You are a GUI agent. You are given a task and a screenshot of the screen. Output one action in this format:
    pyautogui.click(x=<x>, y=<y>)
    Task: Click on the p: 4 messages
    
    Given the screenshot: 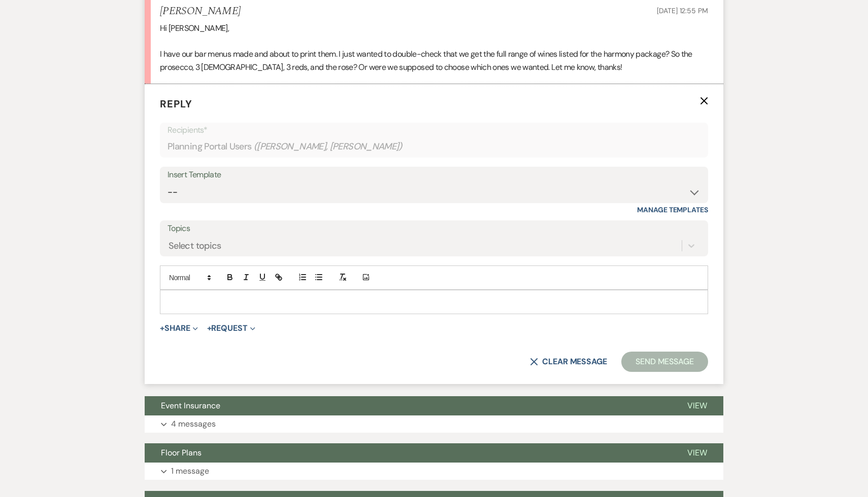 What is the action you would take?
    pyautogui.click(x=193, y=425)
    